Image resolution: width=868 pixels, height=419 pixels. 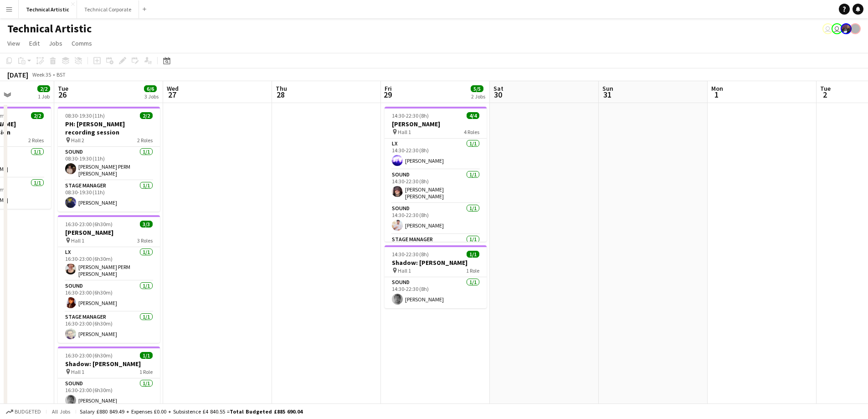 I want to click on span: Wed, so click(x=173, y=88).